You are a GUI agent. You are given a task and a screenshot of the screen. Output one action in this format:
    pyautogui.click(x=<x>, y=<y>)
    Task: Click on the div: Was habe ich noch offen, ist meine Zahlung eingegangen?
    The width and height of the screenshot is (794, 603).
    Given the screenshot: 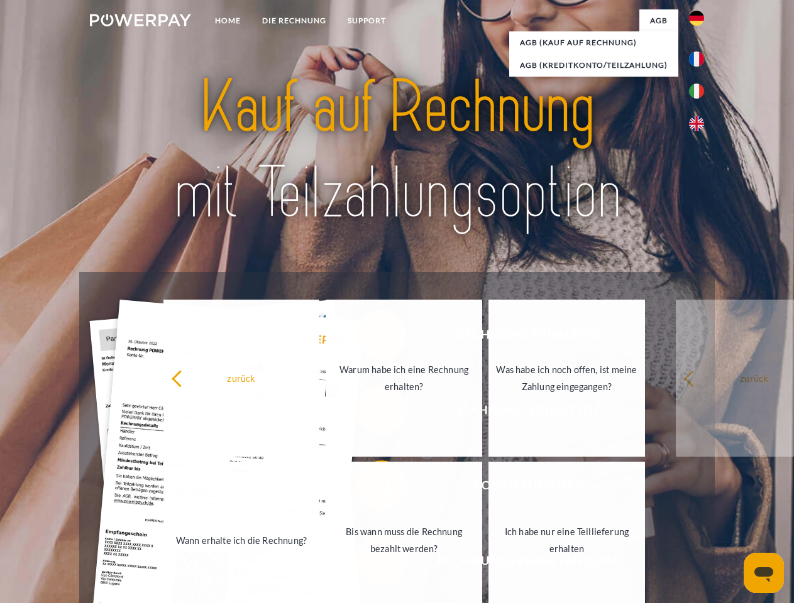 What is the action you would take?
    pyautogui.click(x=566, y=378)
    